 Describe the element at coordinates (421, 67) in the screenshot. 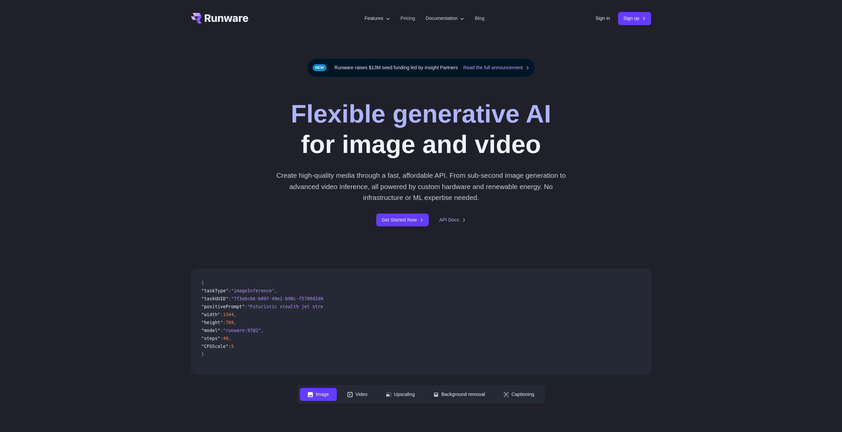

I see `div: Runware raises $13M seed funding led by Insight Partners` at that location.